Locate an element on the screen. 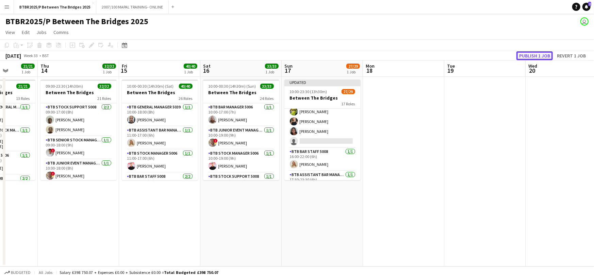  div: 10:00-00:30 (14h30m) (Sat)40/40Between The Bridges26 RolesBTB General Manager 50391/110:00-18:00 ... is located at coordinates (160, 130).